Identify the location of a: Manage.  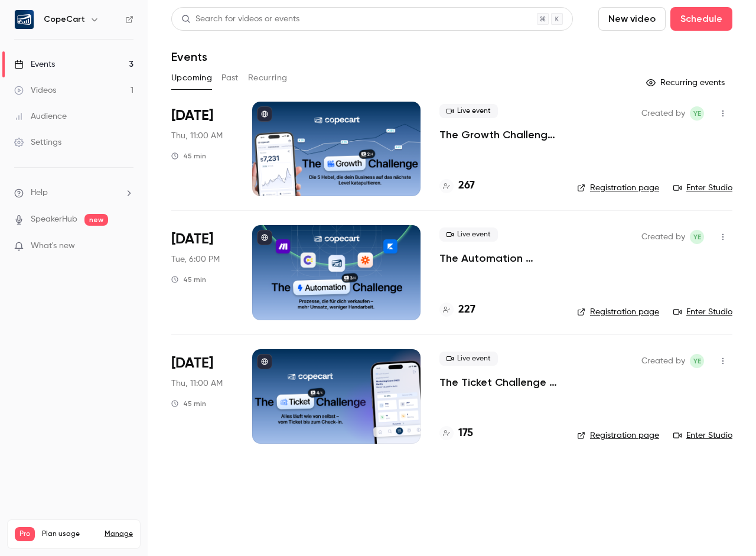
(119, 534).